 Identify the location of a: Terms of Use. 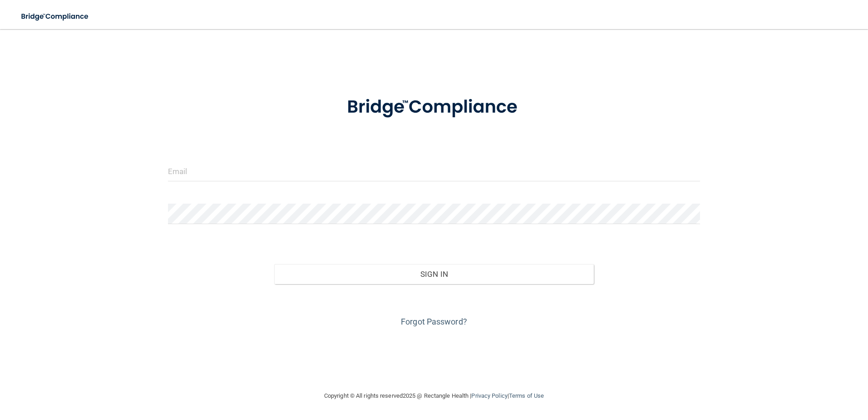
(527, 395).